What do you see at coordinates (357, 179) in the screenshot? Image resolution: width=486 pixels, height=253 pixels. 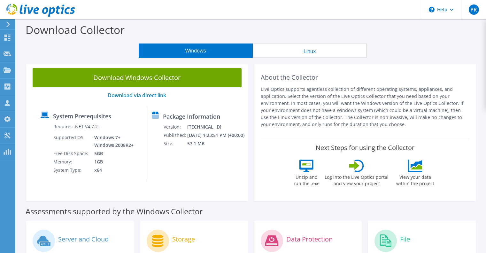 I see `label: Log into the Live Optics portal and view your project` at bounding box center [357, 179].